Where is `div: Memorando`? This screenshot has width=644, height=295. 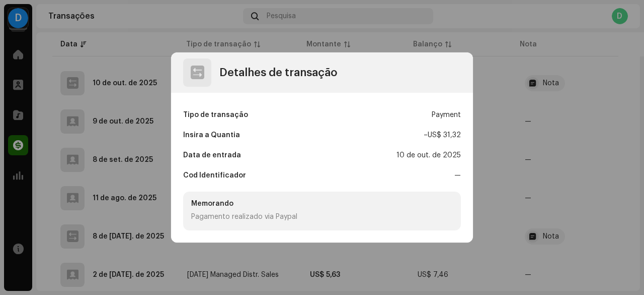
div: Memorando is located at coordinates (322, 204).